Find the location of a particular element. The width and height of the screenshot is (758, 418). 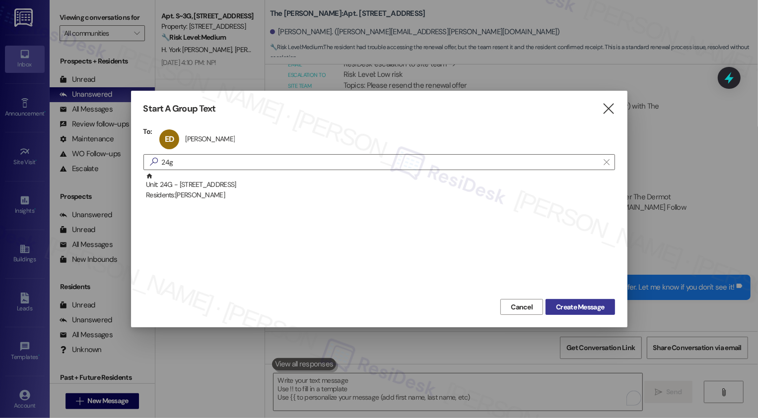

h3: Start A Group Text is located at coordinates (180, 109).